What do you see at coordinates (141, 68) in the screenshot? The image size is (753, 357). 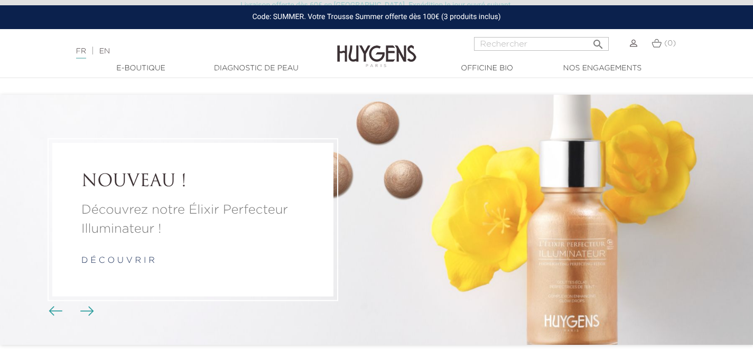 I see `a: E-Boutique` at bounding box center [141, 68].